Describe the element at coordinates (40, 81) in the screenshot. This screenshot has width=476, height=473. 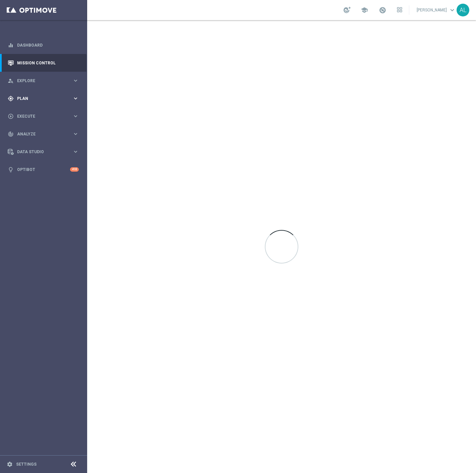
I see `div: Explore` at that location.